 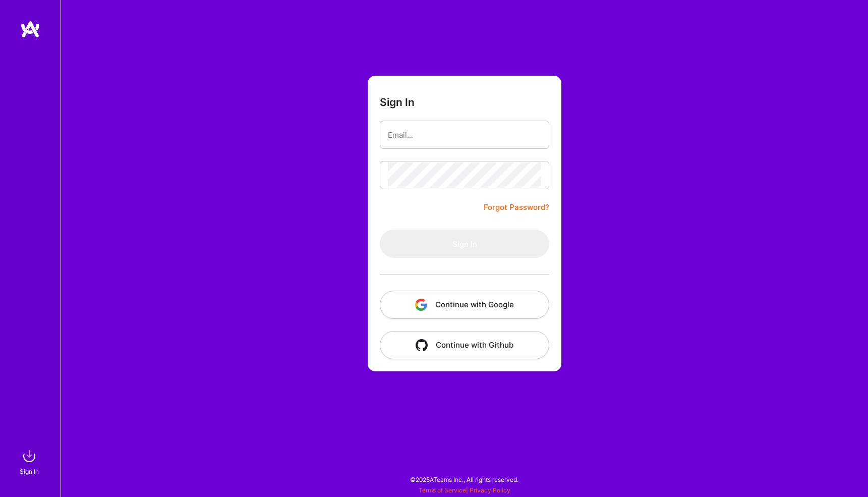 What do you see at coordinates (464, 244) in the screenshot?
I see `button: Sign In` at bounding box center [464, 244].